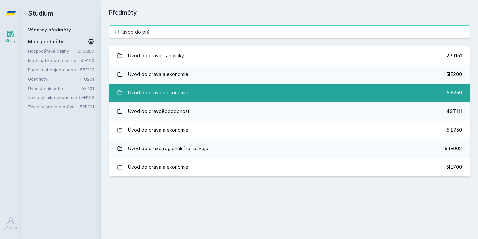  What do you see at coordinates (290, 167) in the screenshot?
I see `a: Úvod do práva a ekonomie 5IE700` at bounding box center [290, 167].